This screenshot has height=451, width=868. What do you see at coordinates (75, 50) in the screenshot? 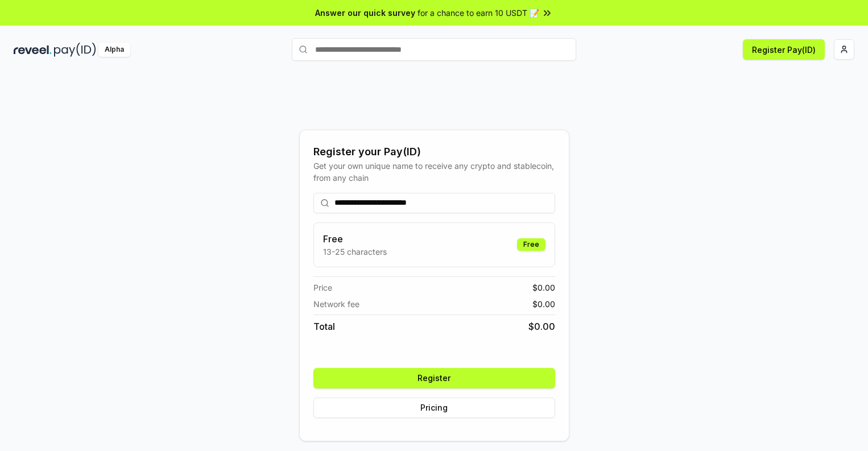
I see `img: pay_id` at bounding box center [75, 50].